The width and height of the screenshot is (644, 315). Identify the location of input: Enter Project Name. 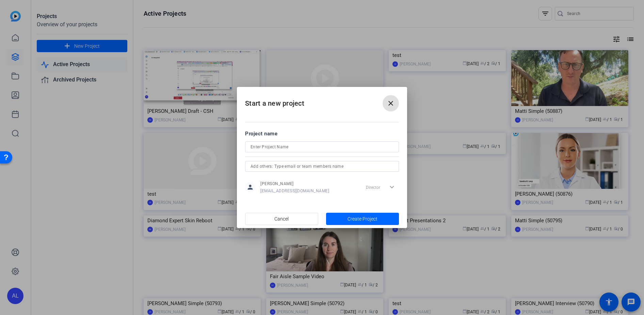
(322, 147).